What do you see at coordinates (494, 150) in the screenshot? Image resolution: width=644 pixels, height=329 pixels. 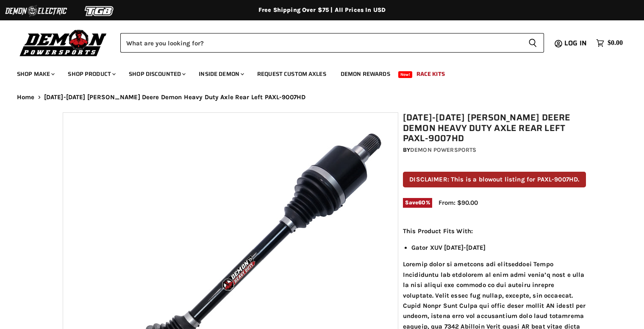 I see `div: by` at bounding box center [494, 150].